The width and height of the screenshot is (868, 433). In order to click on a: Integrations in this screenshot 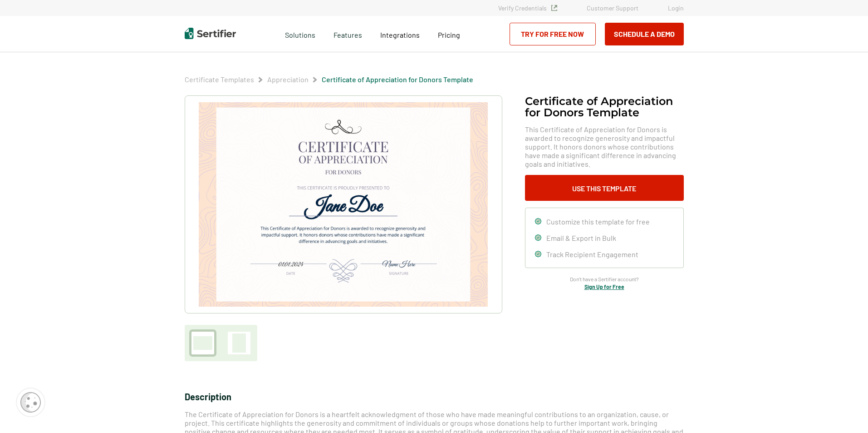, I will do `click(400, 34)`.